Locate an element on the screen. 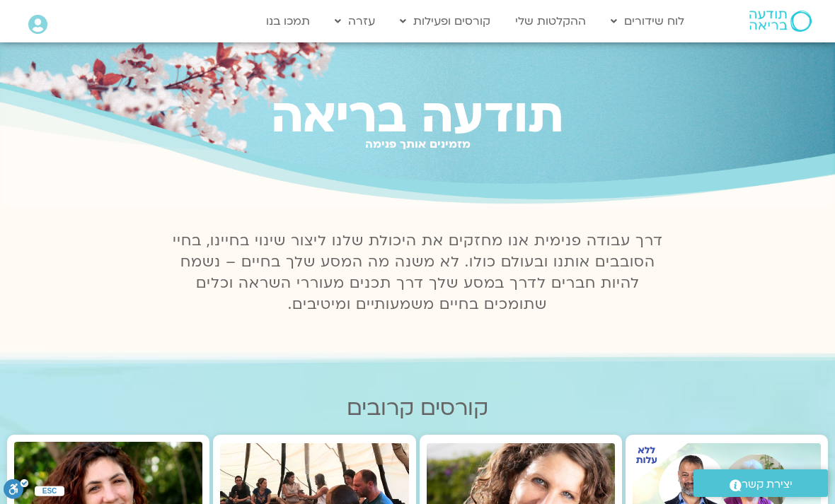  span: יצירת קשר is located at coordinates (767, 484).